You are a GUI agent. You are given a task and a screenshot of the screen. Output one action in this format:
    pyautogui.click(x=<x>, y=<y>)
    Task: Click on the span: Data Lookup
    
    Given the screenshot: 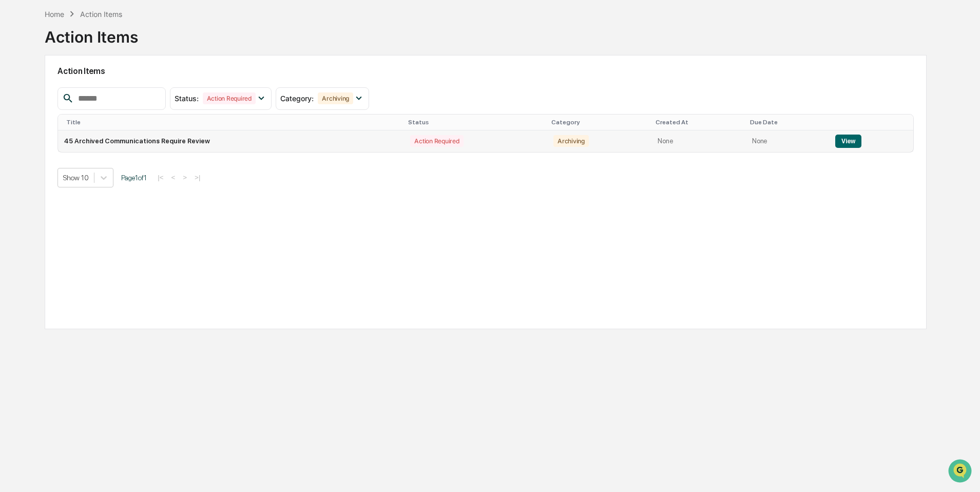 What is the action you would take?
    pyautogui.click(x=43, y=154)
    